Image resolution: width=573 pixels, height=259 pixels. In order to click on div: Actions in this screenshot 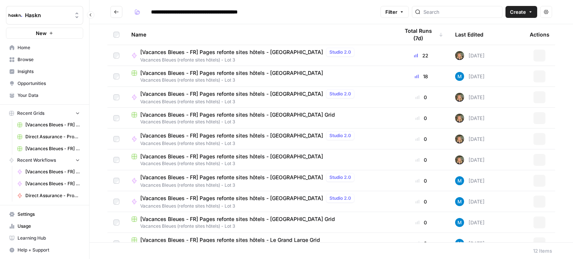, I will do `click(539, 34)`.